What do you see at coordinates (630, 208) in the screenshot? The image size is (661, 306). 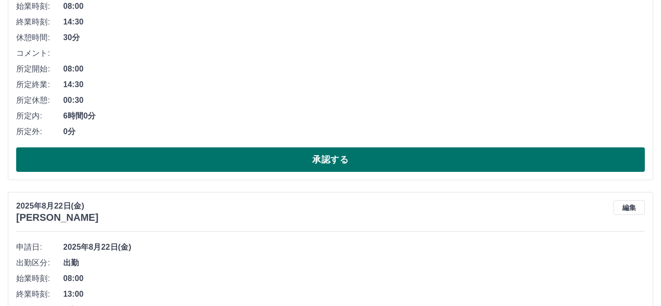 I see `button: 編集` at bounding box center [630, 208].